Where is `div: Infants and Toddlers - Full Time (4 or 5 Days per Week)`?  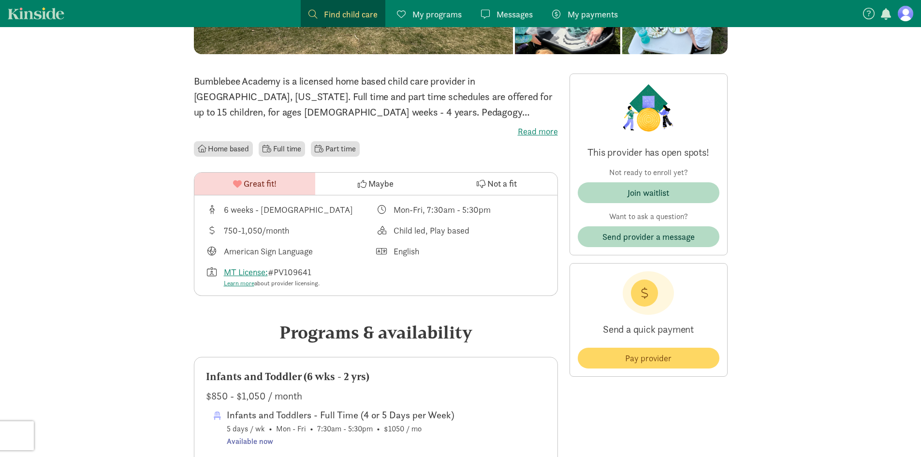
div: Infants and Toddlers - Full Time (4 or 5 Days per Week) is located at coordinates (340, 415).